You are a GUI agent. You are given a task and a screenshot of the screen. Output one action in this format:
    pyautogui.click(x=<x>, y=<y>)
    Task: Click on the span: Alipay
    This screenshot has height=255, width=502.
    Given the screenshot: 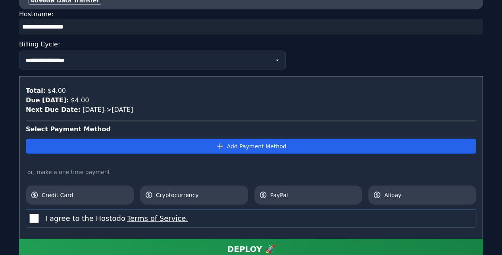 What is the action you would take?
    pyautogui.click(x=428, y=195)
    